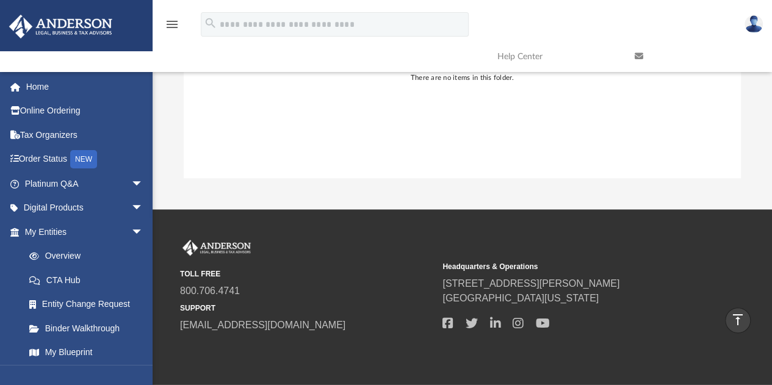 This screenshot has height=385, width=772. Describe the element at coordinates (85, 232) in the screenshot. I see `a: My Entitiesarrow_drop_down` at that location.